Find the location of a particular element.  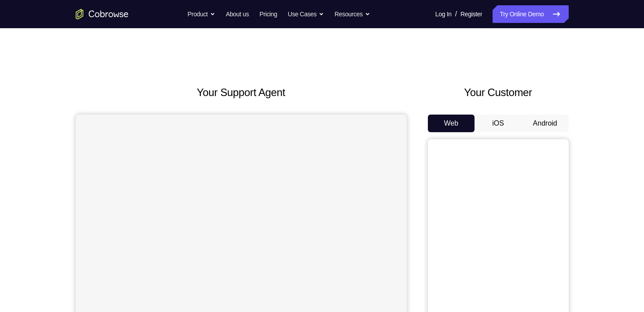

h2: Your Customer is located at coordinates (498, 93).